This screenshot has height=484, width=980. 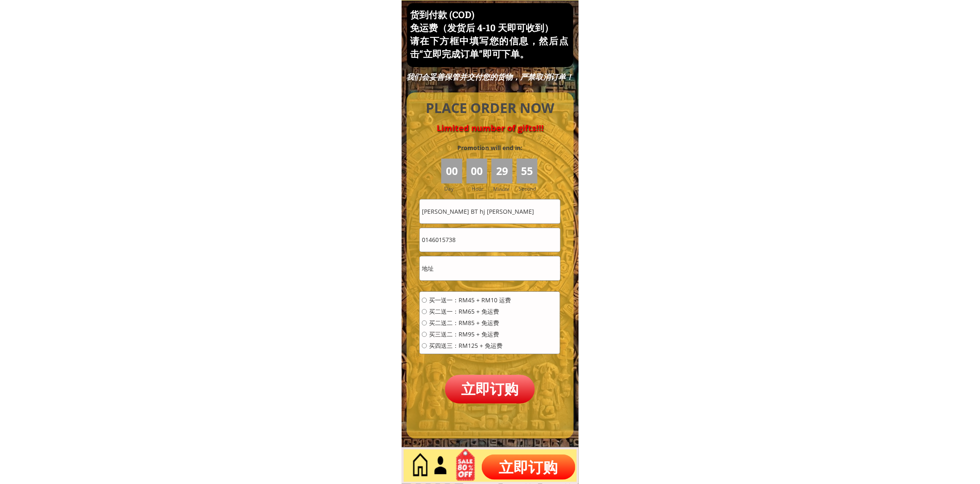 I want to click on input: 姓名, so click(x=490, y=211).